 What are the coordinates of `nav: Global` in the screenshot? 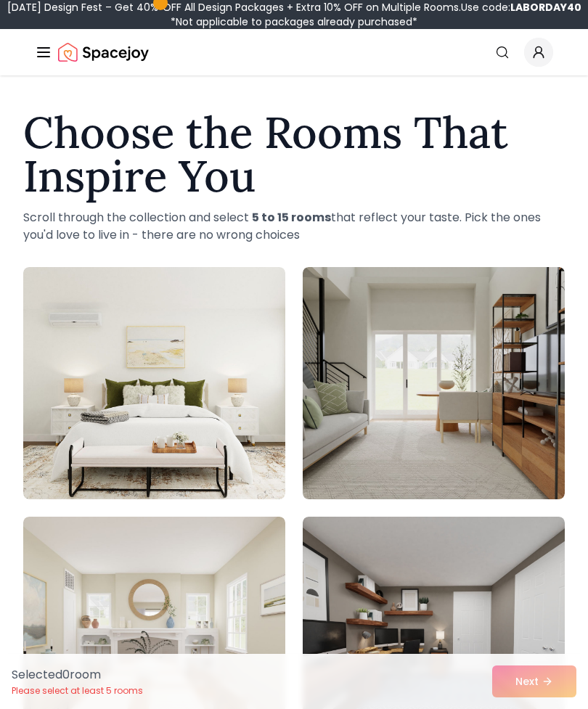 It's located at (294, 52).